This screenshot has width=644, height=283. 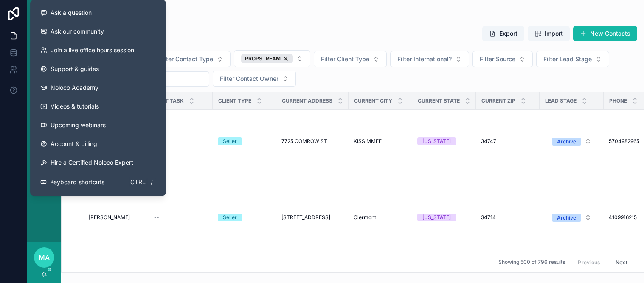 I want to click on span: Clermont, so click(x=365, y=217).